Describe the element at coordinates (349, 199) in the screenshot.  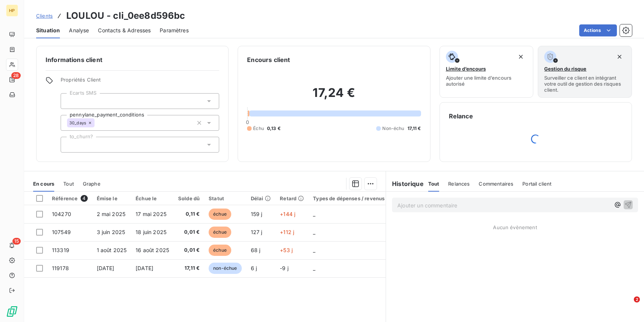
I see `div: Types de dépenses / revenus` at that location.